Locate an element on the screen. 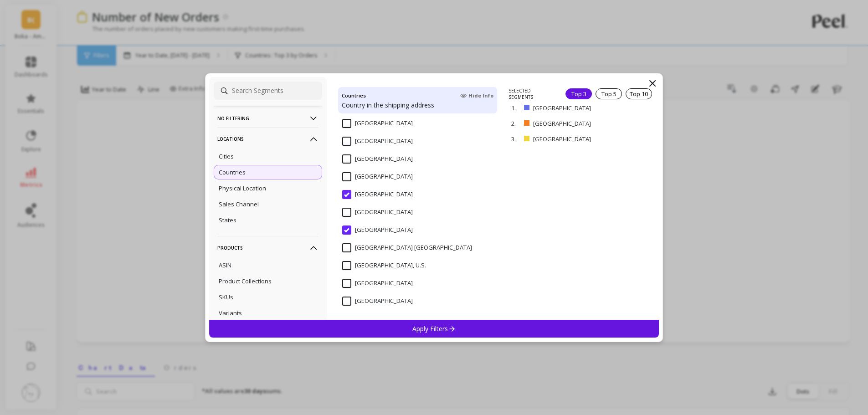 This screenshot has width=868, height=415. p: 2. is located at coordinates (516, 124).